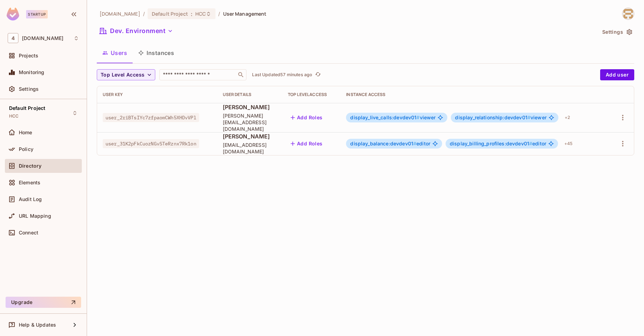  Describe the element at coordinates (13, 14) in the screenshot. I see `img: SReyMgAAAABJRU5ErkJggg==` at that location.